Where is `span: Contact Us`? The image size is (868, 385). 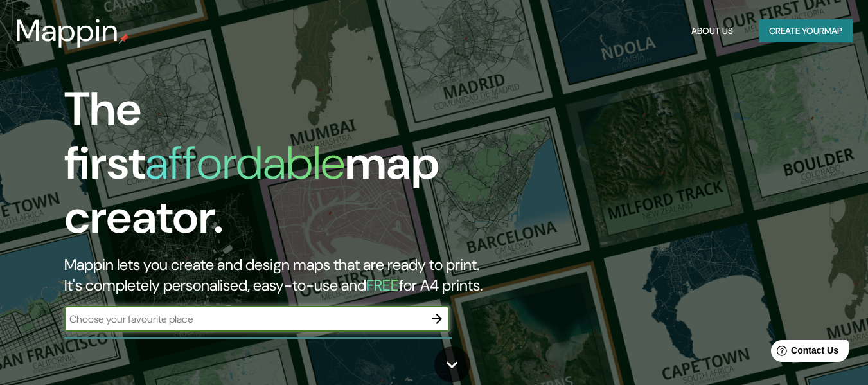
span: Contact Us is located at coordinates (61, 16).